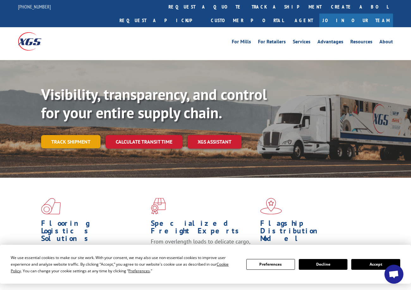 The height and width of the screenshot is (290, 411). I want to click on a: Services, so click(302, 43).